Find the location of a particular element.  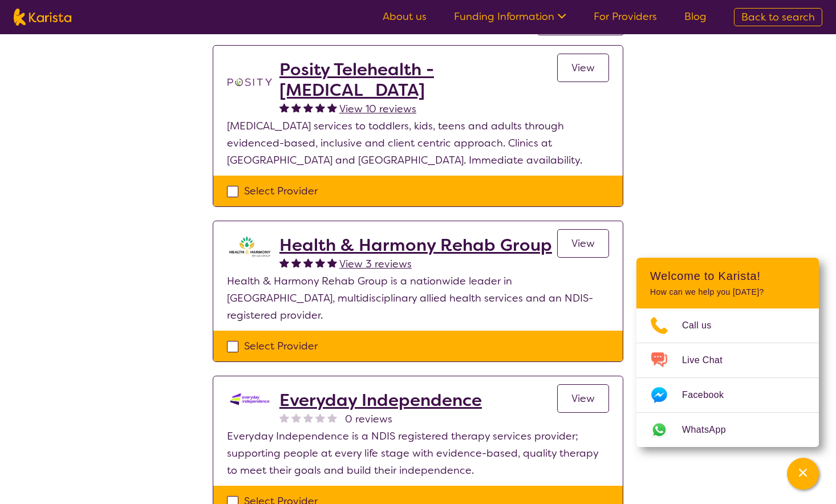

a: For Providers is located at coordinates (625, 16).